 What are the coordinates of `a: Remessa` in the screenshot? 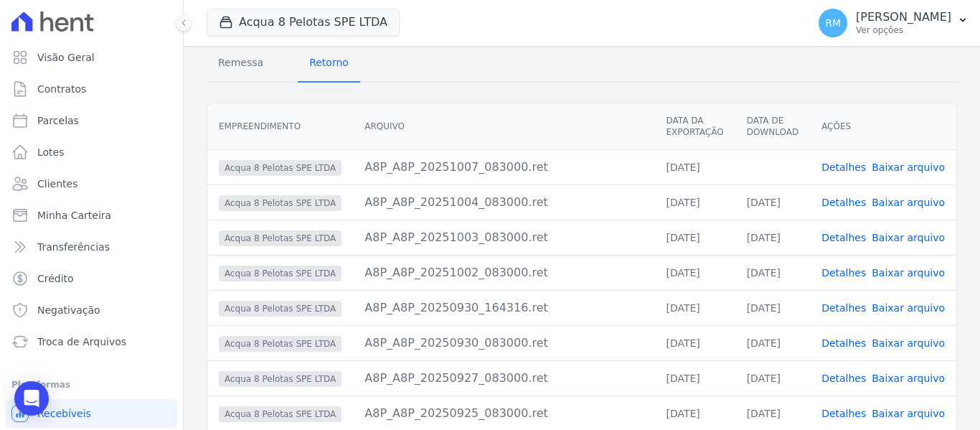 It's located at (241, 64).